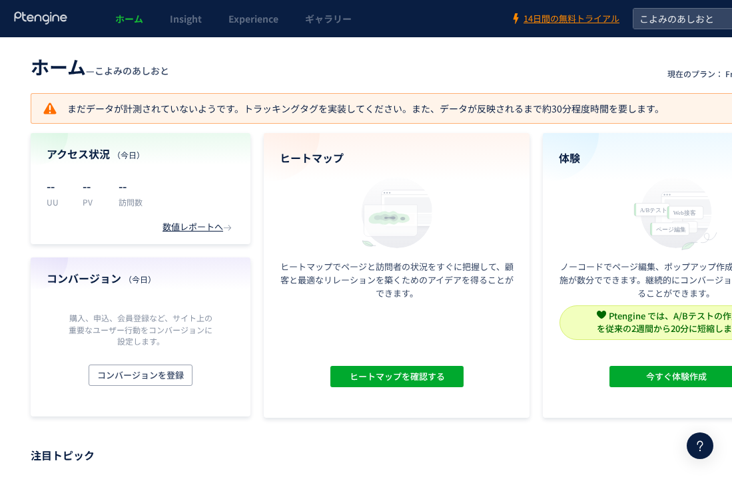 The image size is (732, 479). What do you see at coordinates (198, 227) in the screenshot?
I see `div: 数値レポートへ` at bounding box center [198, 227].